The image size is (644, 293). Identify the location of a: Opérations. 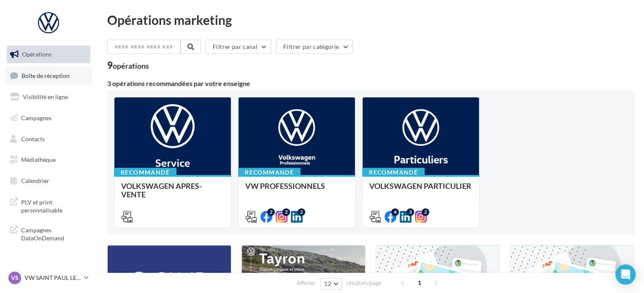
(48, 55).